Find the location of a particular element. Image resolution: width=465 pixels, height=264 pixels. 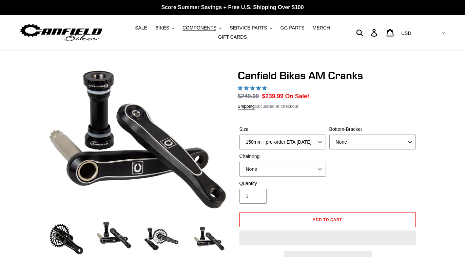

span: MERCH is located at coordinates (321, 28).